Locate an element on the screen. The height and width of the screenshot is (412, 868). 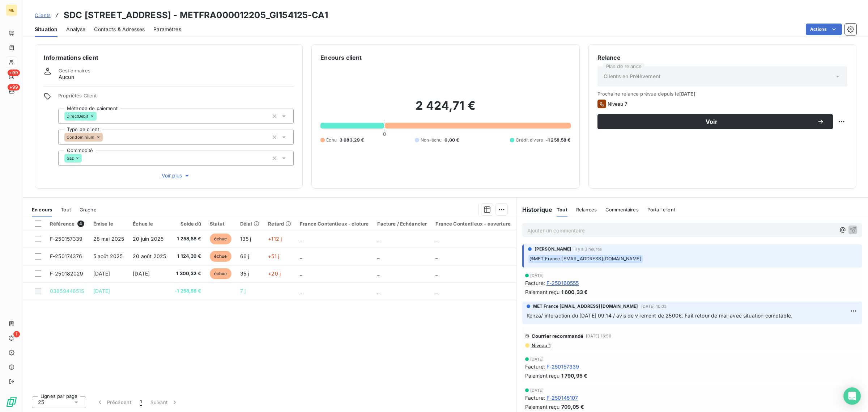
div: Open Intercom Messenger is located at coordinates (852, 396).